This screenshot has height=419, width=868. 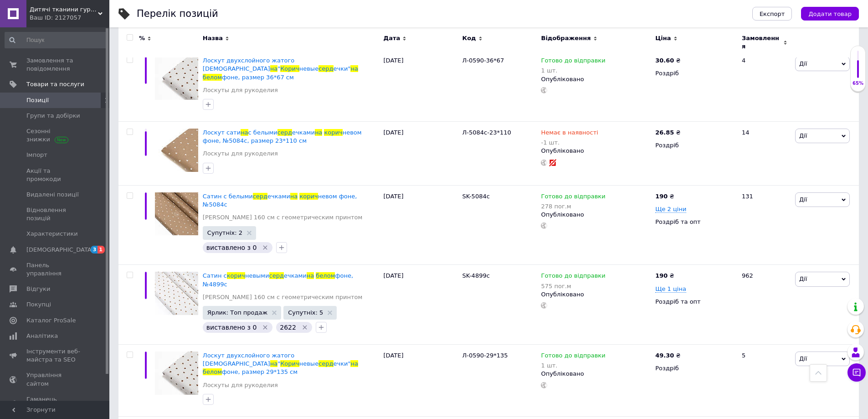 What do you see at coordinates (569, 142) in the screenshot?
I see `div: -1 шт.` at bounding box center [569, 142].